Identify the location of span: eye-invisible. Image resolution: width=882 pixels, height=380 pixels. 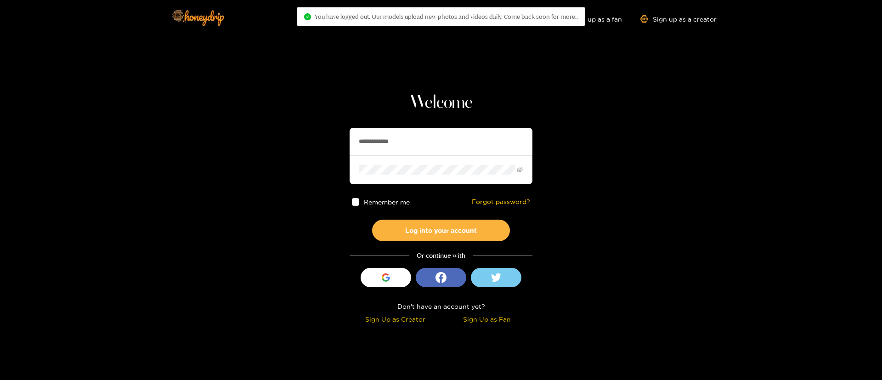
(520, 170).